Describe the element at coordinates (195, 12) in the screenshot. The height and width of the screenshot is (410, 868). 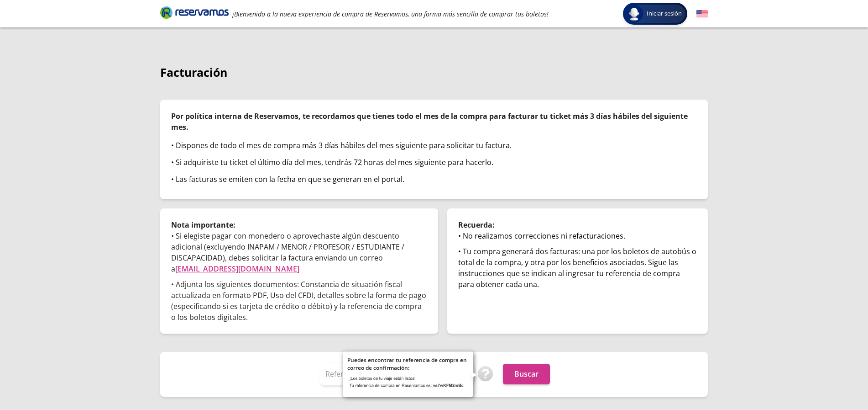
I see `i: Brand Logo` at that location.